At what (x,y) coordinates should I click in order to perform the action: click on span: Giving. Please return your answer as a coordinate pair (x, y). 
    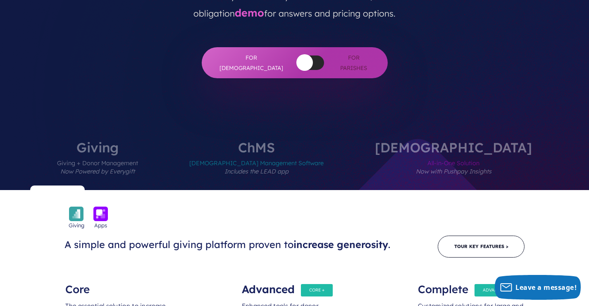
    Looking at the image, I should click on (76, 225).